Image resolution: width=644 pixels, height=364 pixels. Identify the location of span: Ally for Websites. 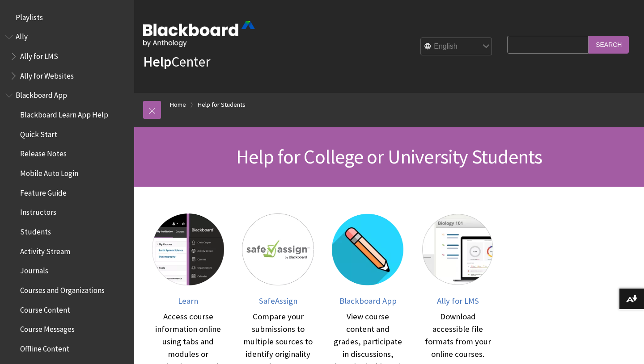
(47, 74).